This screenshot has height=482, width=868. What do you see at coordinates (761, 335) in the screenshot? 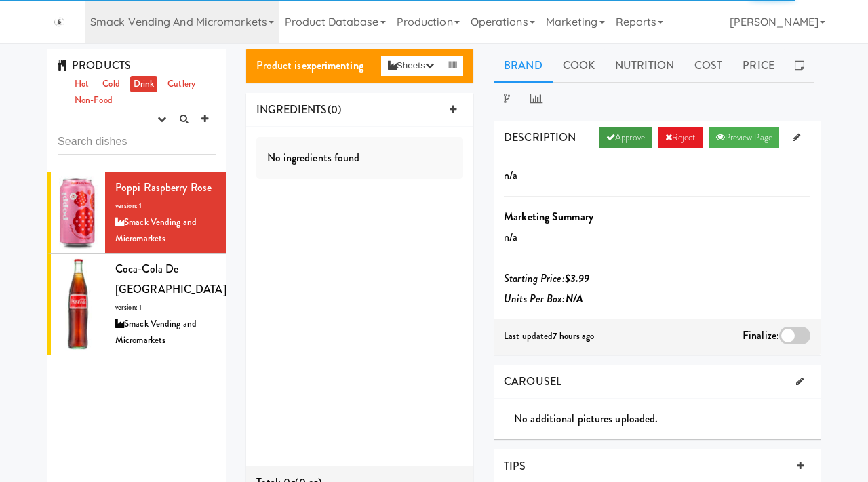
I see `span: Finalize:` at bounding box center [761, 335].